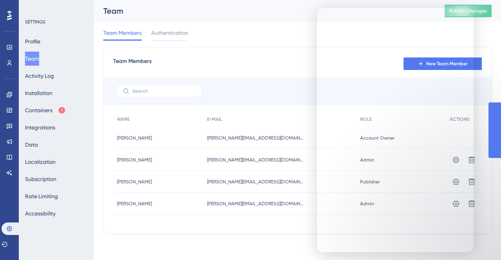  What do you see at coordinates (164, 91) in the screenshot?
I see `input: Search` at bounding box center [164, 91].